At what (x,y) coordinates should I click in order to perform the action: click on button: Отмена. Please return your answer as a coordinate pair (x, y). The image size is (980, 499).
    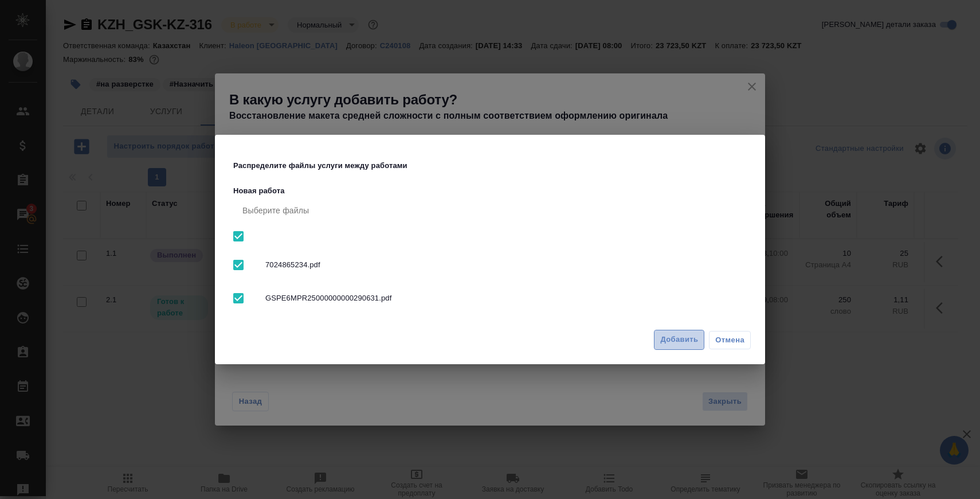
    Looking at the image, I should click on (730, 340).